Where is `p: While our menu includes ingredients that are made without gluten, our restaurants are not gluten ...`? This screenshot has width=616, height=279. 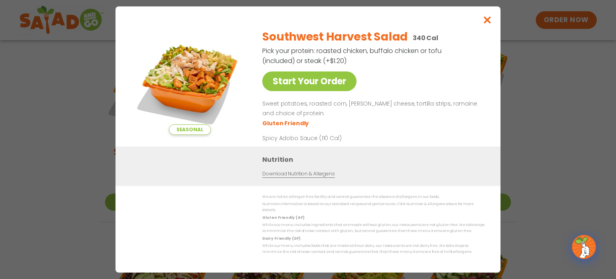 p: While our menu includes ingredients that are made without gluten, our restaurants are not gluten ... is located at coordinates (373, 228).